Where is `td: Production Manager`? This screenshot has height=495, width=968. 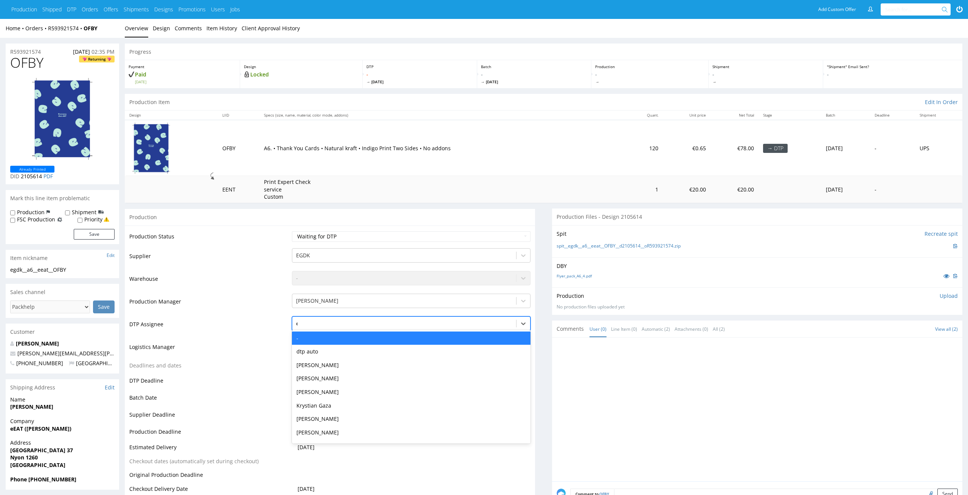 td: Production Manager is located at coordinates (209, 304).